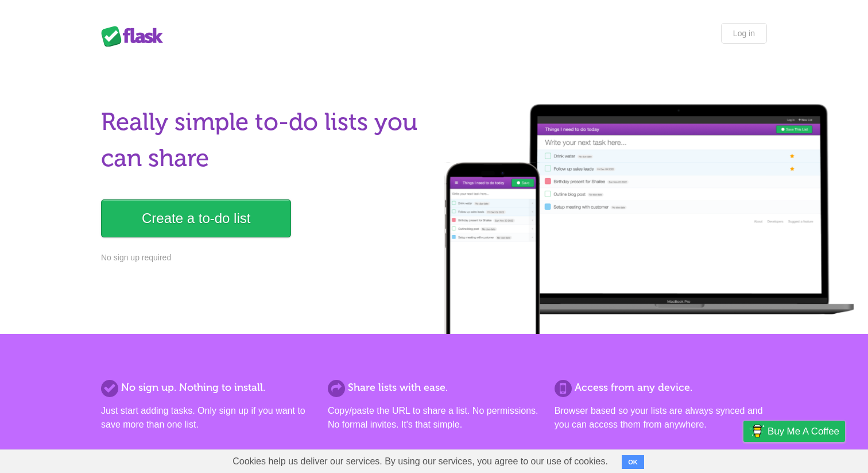  I want to click on span: Buy me a coffee, so click(804, 431).